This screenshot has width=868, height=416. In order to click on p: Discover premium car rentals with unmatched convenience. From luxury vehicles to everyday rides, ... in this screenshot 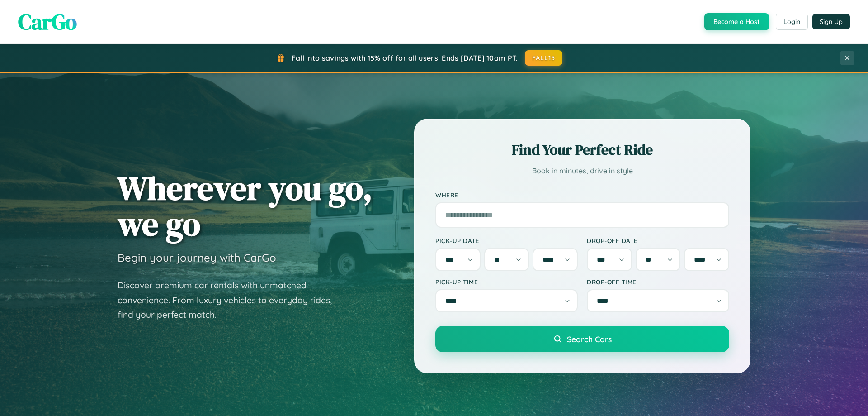, I will do `click(231, 300)`.